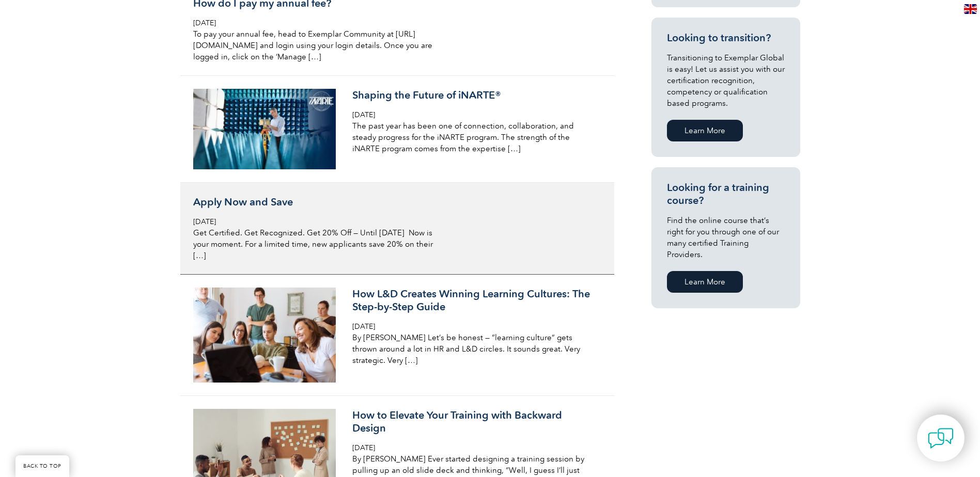  Describe the element at coordinates (265, 335) in the screenshot. I see `img: pexels-hillaryfox-1595391-300x200.jpg` at that location.